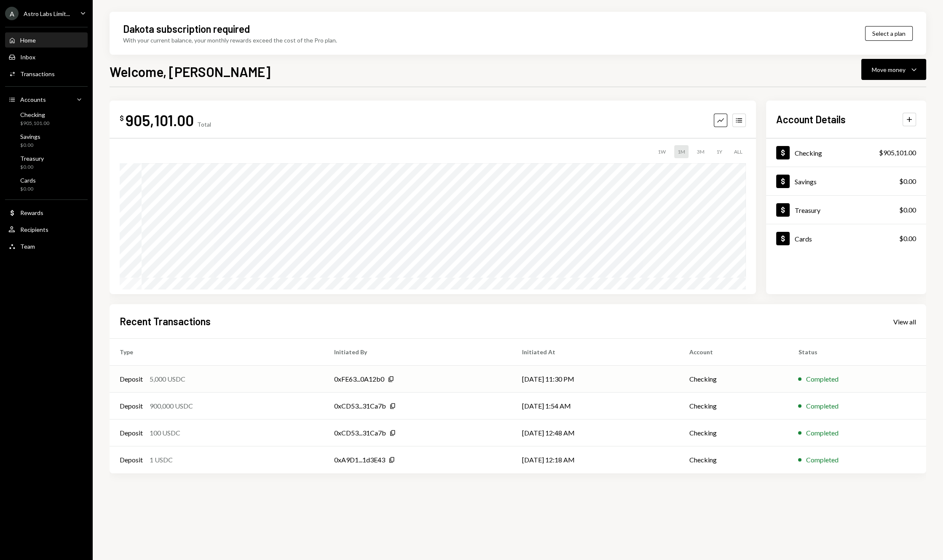 The width and height of the screenshot is (943, 560). I want to click on div: Inbox, so click(28, 57).